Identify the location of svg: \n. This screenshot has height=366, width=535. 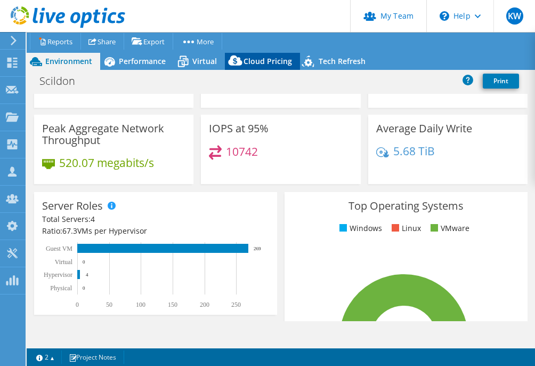
(445, 16).